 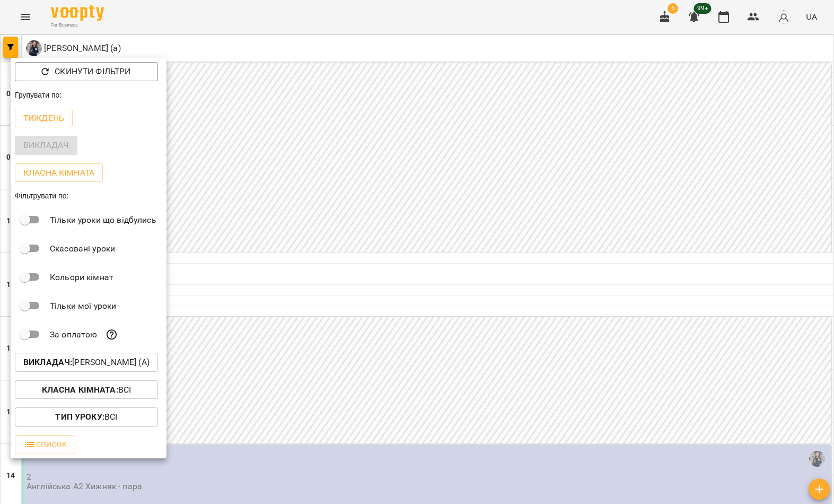 I want to click on b: Тип Уроку :, so click(x=80, y=417).